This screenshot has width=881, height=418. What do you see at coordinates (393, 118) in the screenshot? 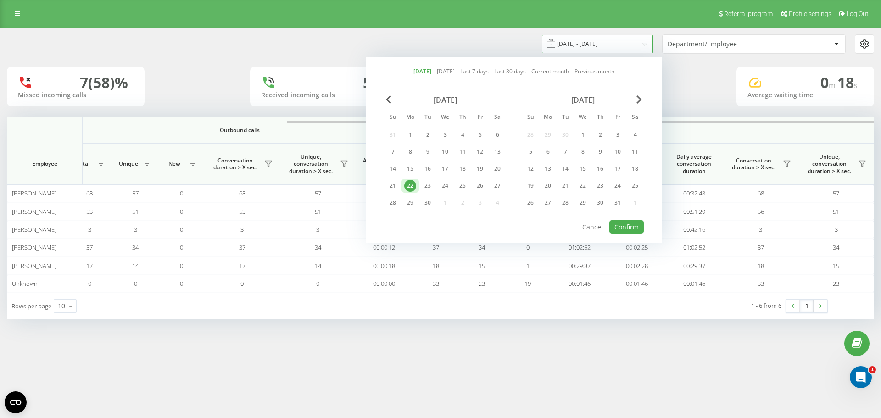
I see `abbr: Sunday` at bounding box center [393, 118].